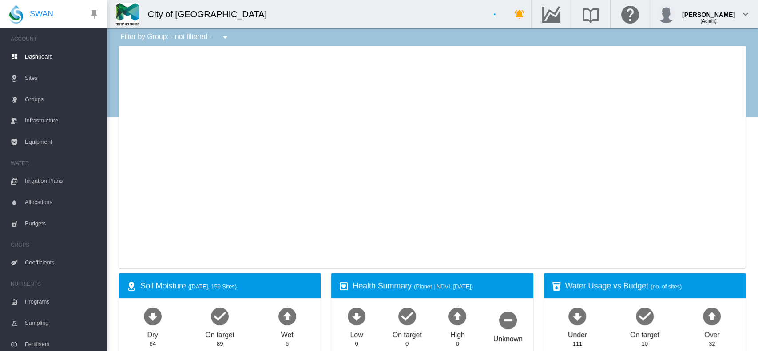 This screenshot has height=351, width=758. What do you see at coordinates (520, 14) in the screenshot?
I see `md-icon: icon-bell-ring` at bounding box center [520, 14].